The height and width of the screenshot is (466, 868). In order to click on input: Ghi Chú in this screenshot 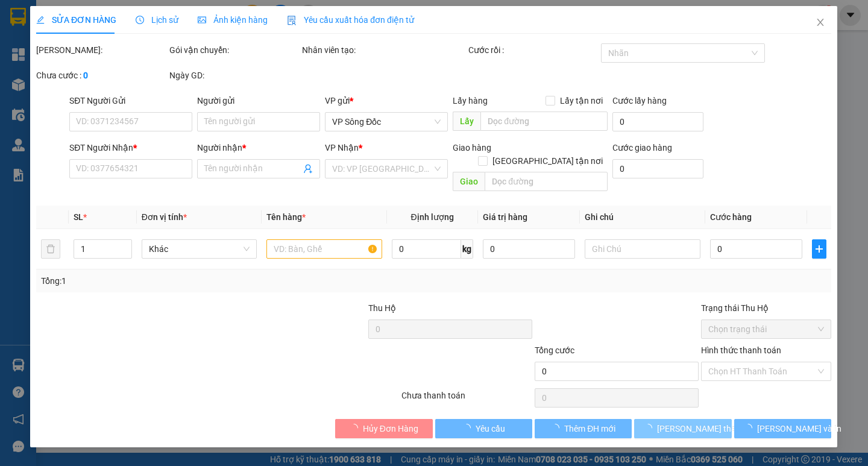, I will do `click(643, 249)`.